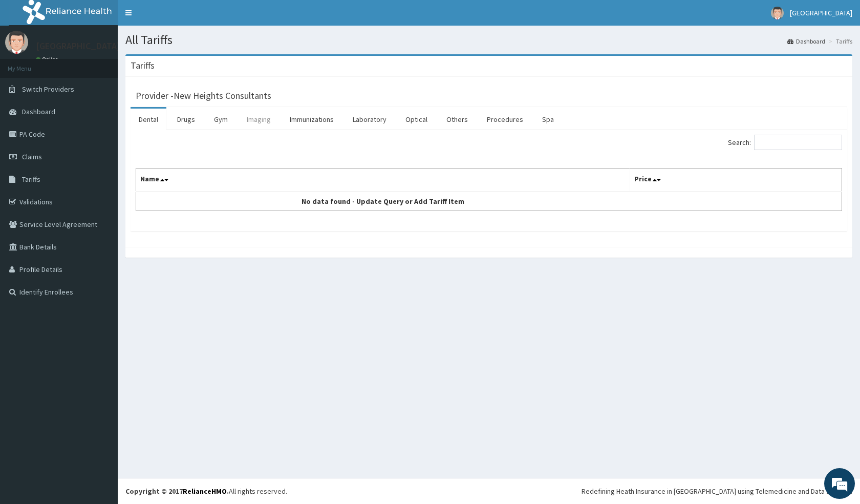 This screenshot has height=504, width=860. What do you see at coordinates (840, 41) in the screenshot?
I see `li: Tariffs` at bounding box center [840, 41].